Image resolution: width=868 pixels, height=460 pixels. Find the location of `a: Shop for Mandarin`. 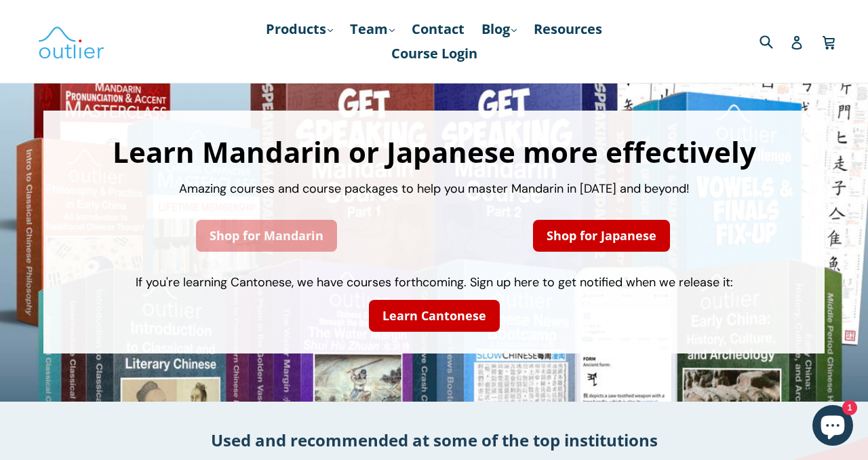

a: Shop for Mandarin is located at coordinates (267, 235).